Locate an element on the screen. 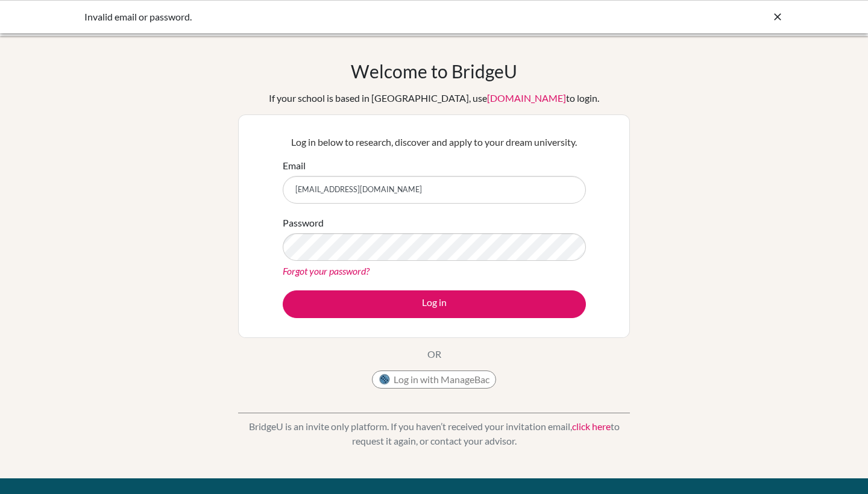  p: Log in below to research, discover and apply to your dream university. is located at coordinates (434, 142).